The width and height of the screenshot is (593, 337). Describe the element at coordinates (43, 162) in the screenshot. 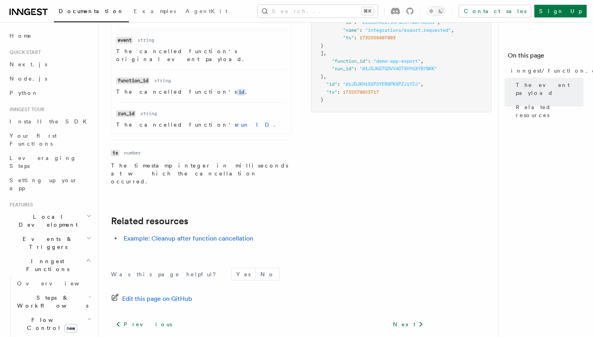

I see `span: Leveraging Steps` at that location.